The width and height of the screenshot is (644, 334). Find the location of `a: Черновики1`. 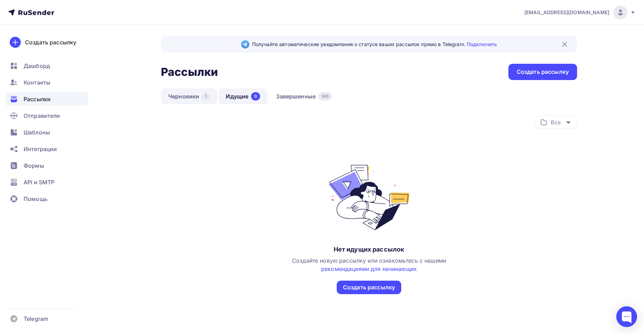

a: Черновики1 is located at coordinates (189, 96).